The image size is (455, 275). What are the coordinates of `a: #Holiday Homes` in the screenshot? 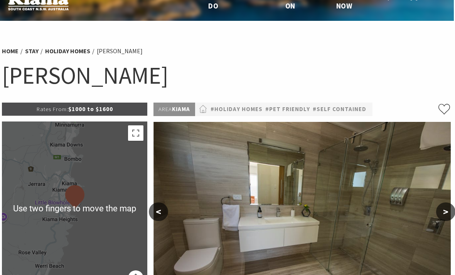 It's located at (237, 110).